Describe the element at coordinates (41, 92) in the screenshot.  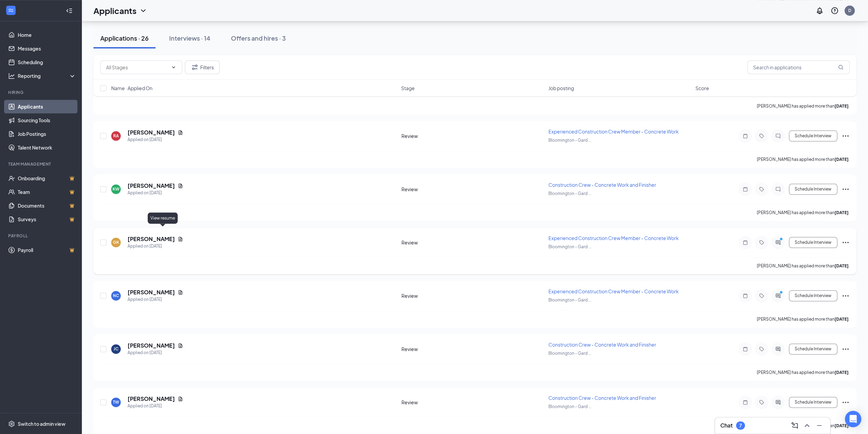
I see `div: Hiring` at that location.